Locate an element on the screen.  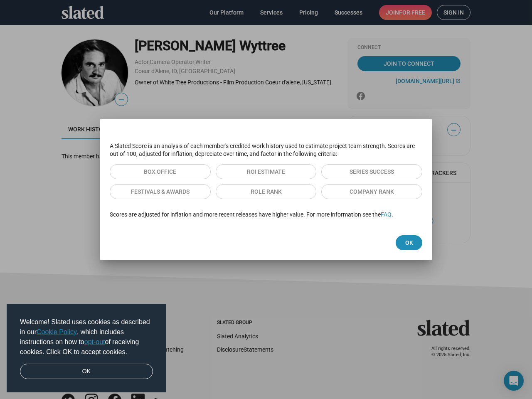
p: Scores are adjusted for inflation and more recent releases have higher value. For more informatio... is located at coordinates (266, 215).